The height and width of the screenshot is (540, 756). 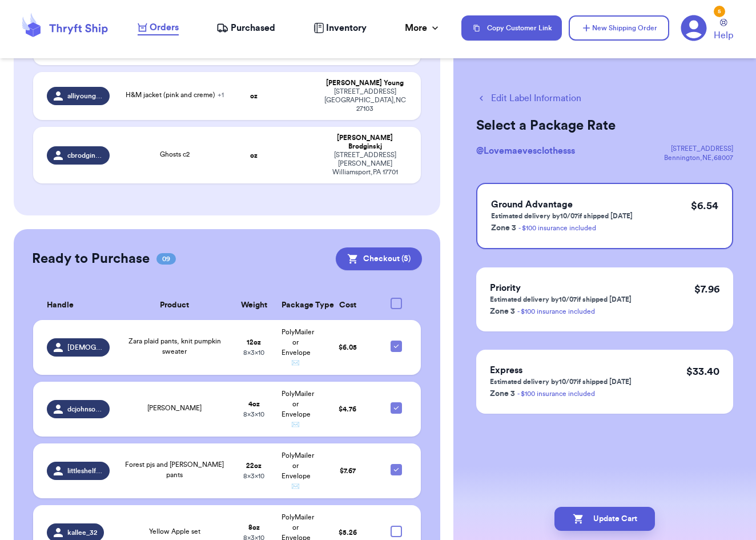 I want to click on button: New Shipping Order, so click(x=620, y=28).